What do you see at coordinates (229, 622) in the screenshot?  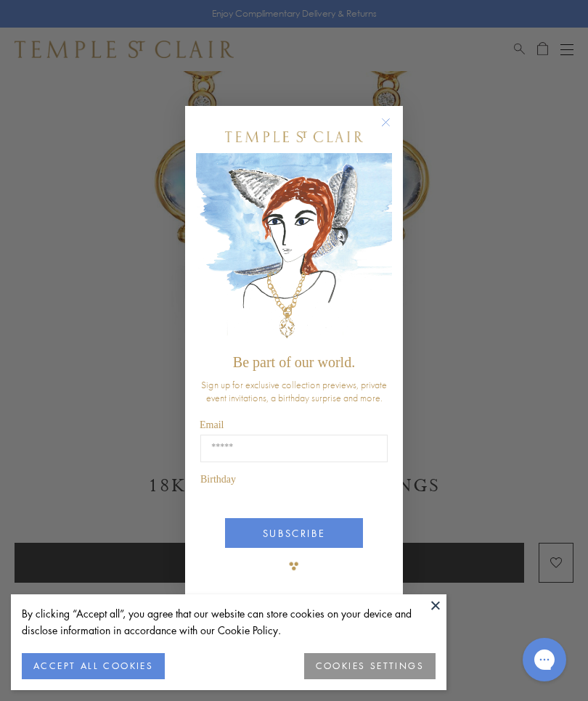 I see `div: By clicking “Accept all”, you agree that our website can store cookies on your device and disclos...` at bounding box center [229, 622].